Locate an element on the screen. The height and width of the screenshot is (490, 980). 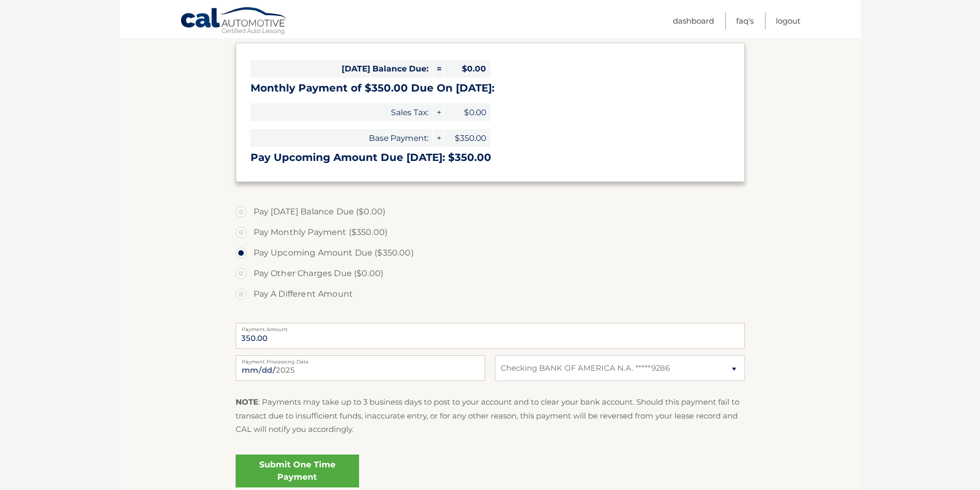
a: Dashboard is located at coordinates (694, 21).